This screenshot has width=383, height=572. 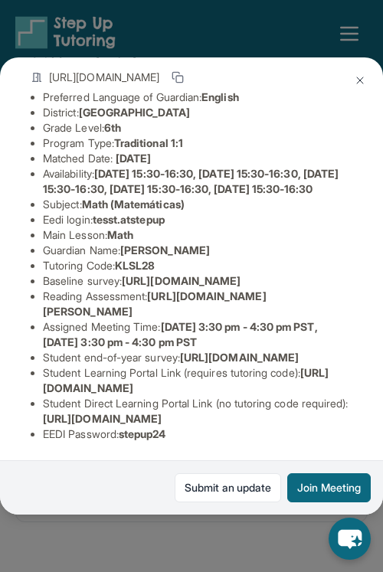 I want to click on span: KLSL28, so click(x=135, y=265).